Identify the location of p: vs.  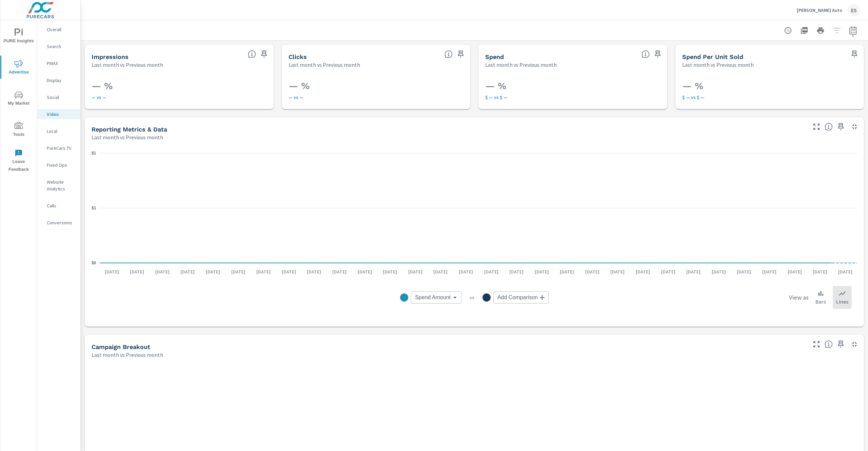
(472, 298).